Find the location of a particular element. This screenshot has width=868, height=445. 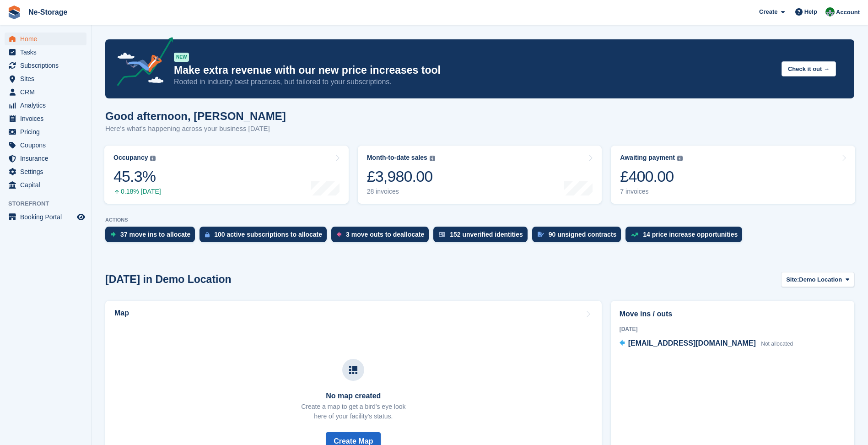

p: Rooted in industry best practices, but tailored to your subscriptions. is located at coordinates (474, 82).